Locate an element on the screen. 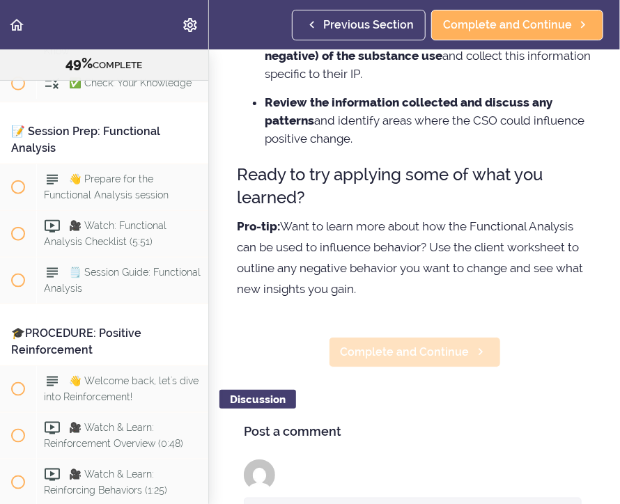 The image size is (620, 504). span: 49% is located at coordinates (79, 63).